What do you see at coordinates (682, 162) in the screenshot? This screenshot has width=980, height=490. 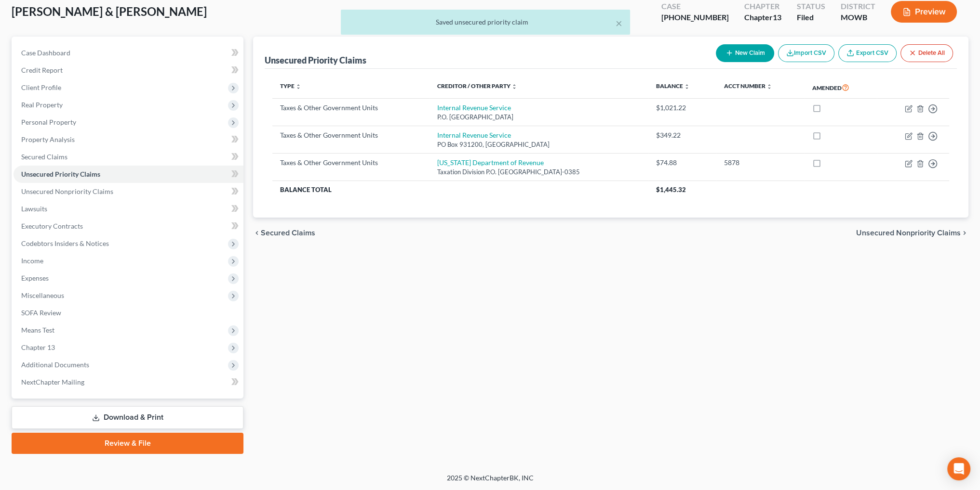 I see `div: $74.88` at bounding box center [682, 162].